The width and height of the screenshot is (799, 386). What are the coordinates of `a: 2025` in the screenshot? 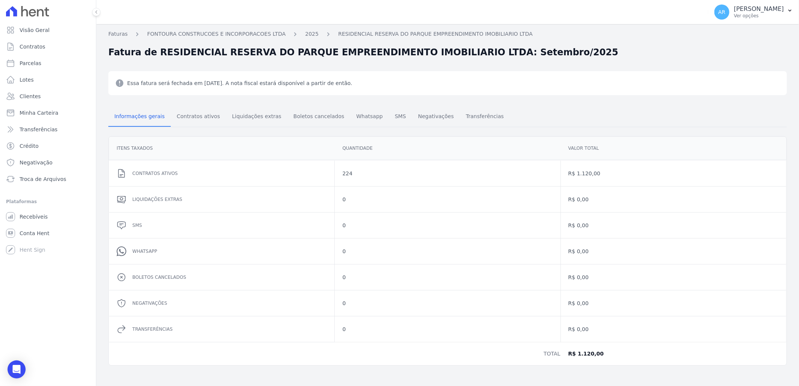 It's located at (312, 34).